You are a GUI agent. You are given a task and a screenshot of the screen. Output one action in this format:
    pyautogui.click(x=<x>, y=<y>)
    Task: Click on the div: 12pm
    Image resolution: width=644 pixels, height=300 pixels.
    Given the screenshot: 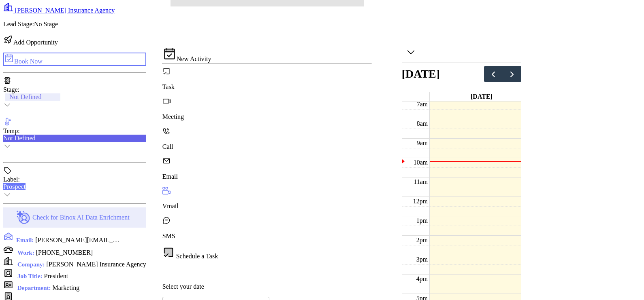 What is the action you would take?
    pyautogui.click(x=420, y=201)
    